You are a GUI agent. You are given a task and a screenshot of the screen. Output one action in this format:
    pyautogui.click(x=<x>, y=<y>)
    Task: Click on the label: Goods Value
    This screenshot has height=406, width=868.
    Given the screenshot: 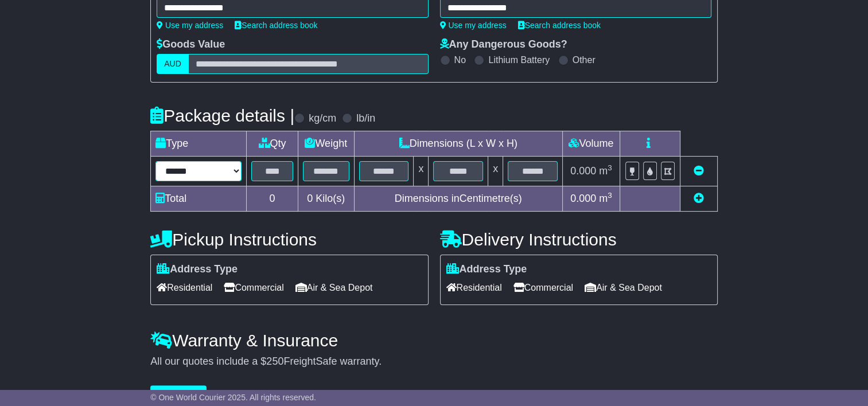 What is the action you would take?
    pyautogui.click(x=190, y=45)
    